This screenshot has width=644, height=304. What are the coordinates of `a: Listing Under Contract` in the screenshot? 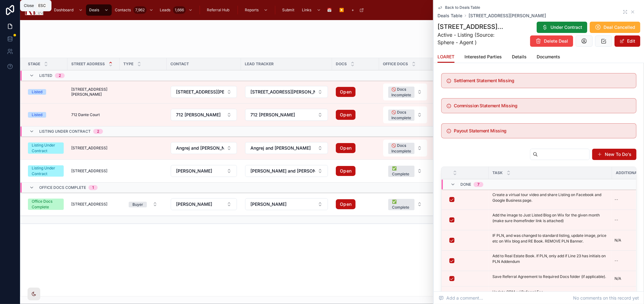 It's located at (46, 148).